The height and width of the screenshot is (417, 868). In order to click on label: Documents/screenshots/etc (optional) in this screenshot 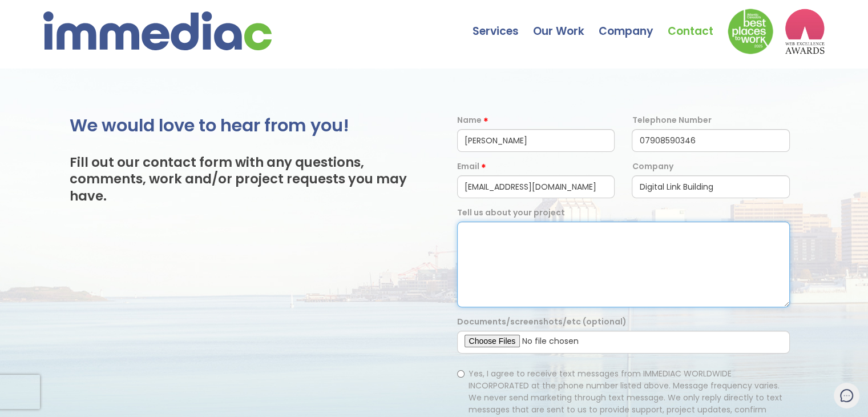, I will do `click(542, 321)`.